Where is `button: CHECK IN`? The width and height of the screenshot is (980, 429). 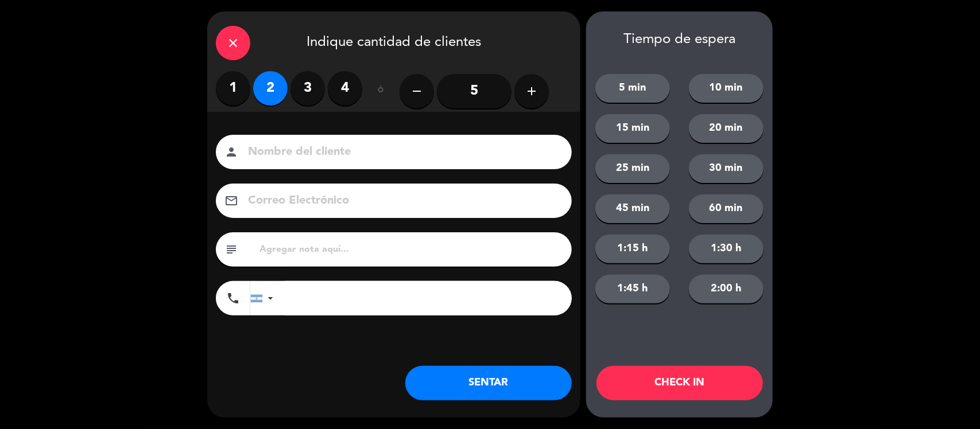
button: CHECK IN is located at coordinates (680, 383).